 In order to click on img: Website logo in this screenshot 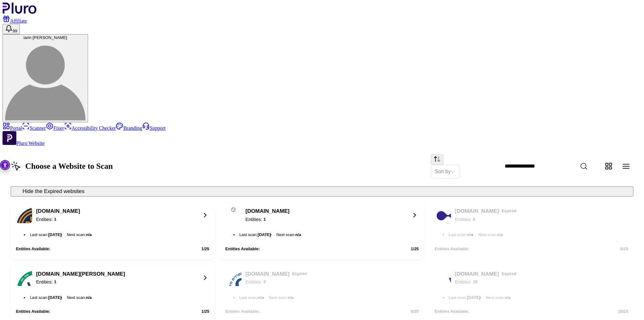, I will do `click(233, 209)`.